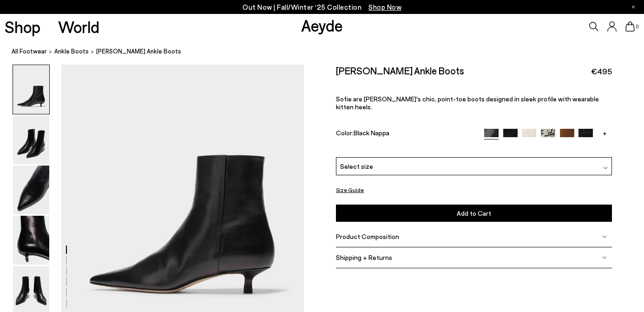 The image size is (644, 312). What do you see at coordinates (356, 166) in the screenshot?
I see `span: Select size` at bounding box center [356, 166].